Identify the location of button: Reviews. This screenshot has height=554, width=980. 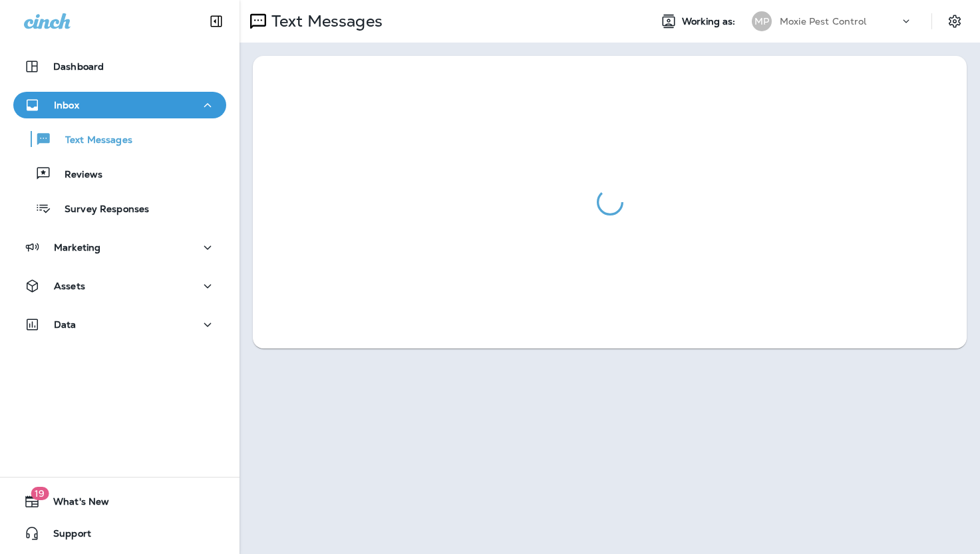
(120, 173).